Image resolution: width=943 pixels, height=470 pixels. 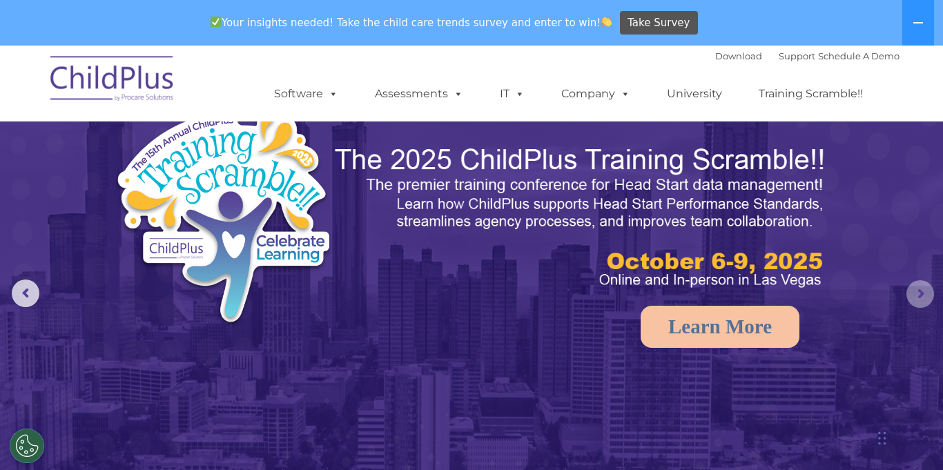 I want to click on a: Assessments, so click(x=419, y=94).